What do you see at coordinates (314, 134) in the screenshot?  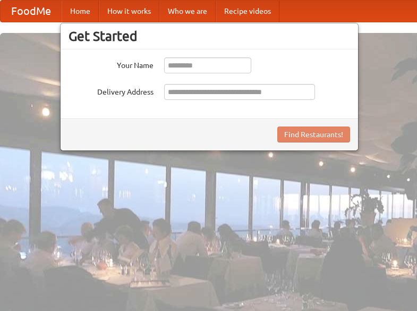 I see `button: Find Restaurants!` at bounding box center [314, 134].